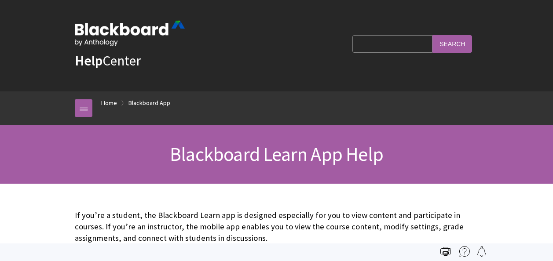 This screenshot has height=261, width=553. I want to click on p: If you’re a student, the Blackboard Learn app is designed especially for you to view content and ..., so click(276, 227).